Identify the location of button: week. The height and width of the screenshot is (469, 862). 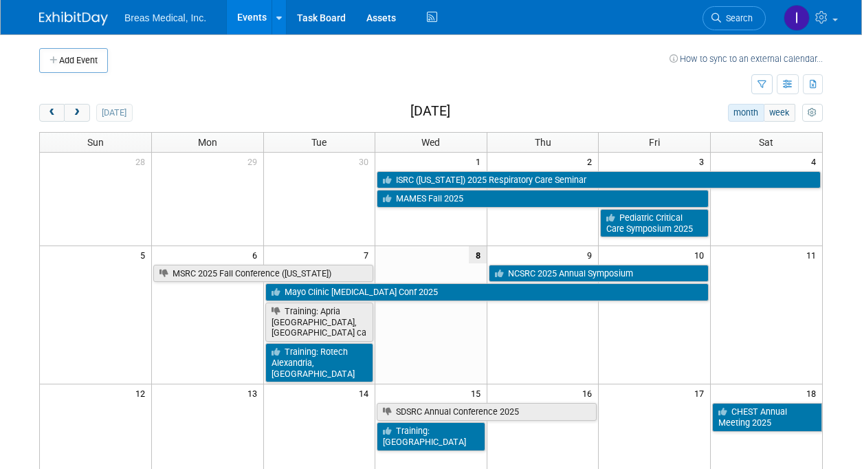
(779, 113).